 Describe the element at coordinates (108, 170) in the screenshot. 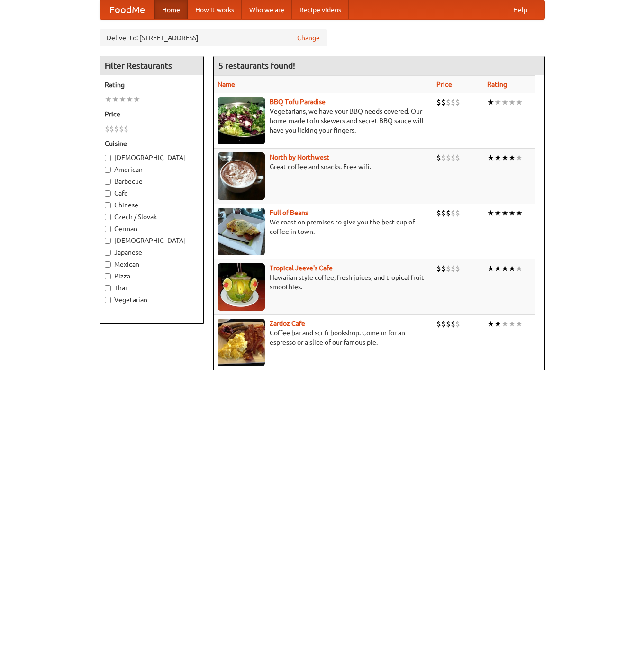

I see `input: American` at that location.